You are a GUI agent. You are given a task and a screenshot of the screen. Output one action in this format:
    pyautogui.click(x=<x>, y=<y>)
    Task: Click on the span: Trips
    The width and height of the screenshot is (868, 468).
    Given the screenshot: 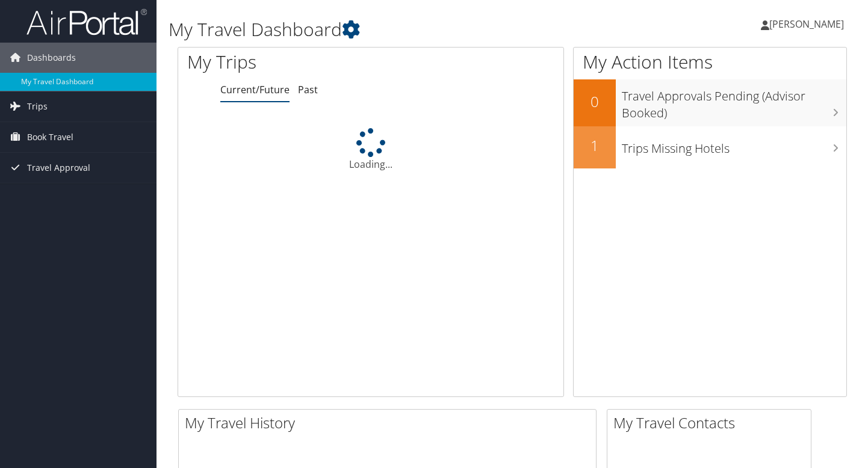 What is the action you would take?
    pyautogui.click(x=37, y=106)
    